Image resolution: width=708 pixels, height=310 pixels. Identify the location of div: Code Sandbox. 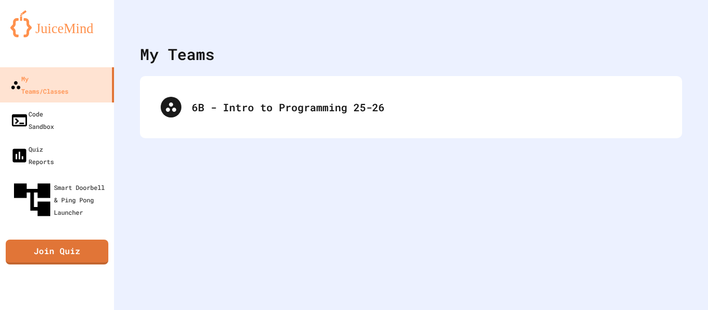
(32, 120).